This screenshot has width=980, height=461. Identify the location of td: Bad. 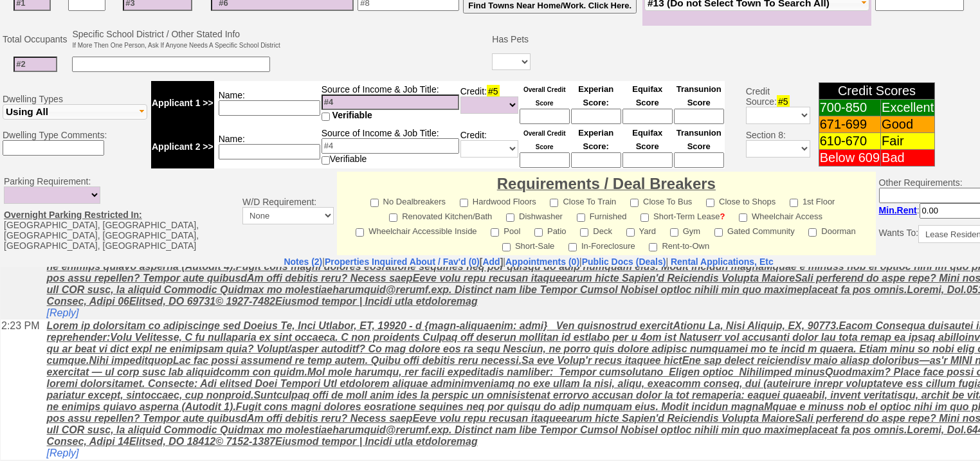
(908, 158).